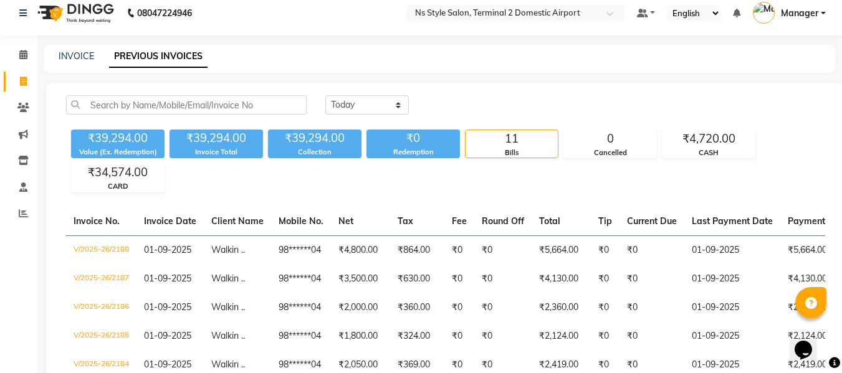 This screenshot has height=373, width=842. Describe the element at coordinates (561, 279) in the screenshot. I see `td: ₹4,130.00` at that location.